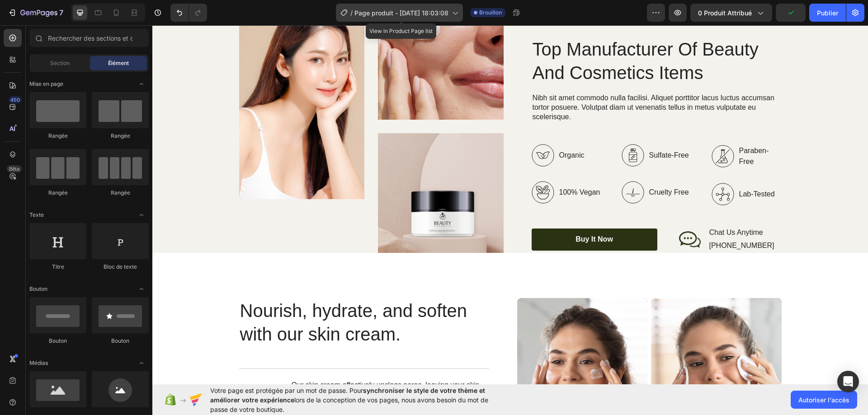 The image size is (868, 415). What do you see at coordinates (58, 266) in the screenshot?
I see `font: Titre` at bounding box center [58, 266].